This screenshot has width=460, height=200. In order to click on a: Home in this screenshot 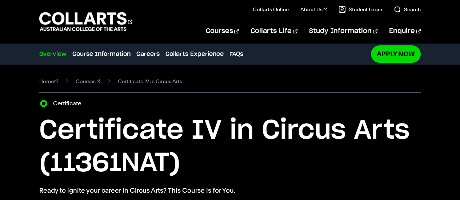, I will do `click(49, 81)`.